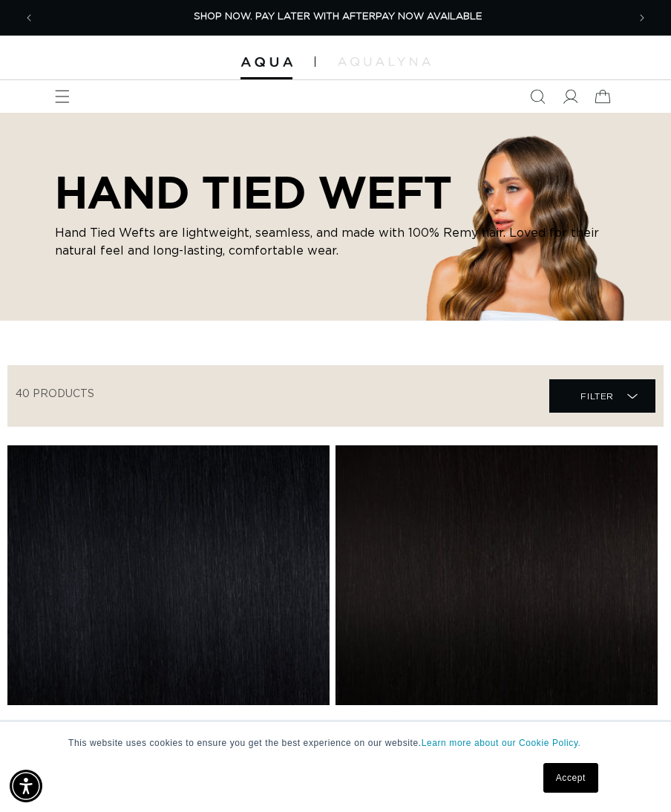 This screenshot has height=812, width=671. I want to click on a: Accept, so click(571, 778).